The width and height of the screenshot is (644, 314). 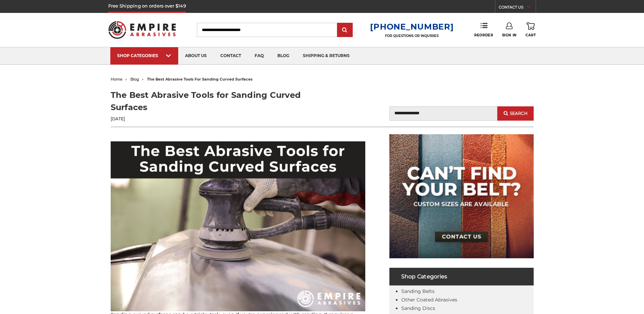 What do you see at coordinates (326, 56) in the screenshot?
I see `a: shipping & returns` at bounding box center [326, 56].